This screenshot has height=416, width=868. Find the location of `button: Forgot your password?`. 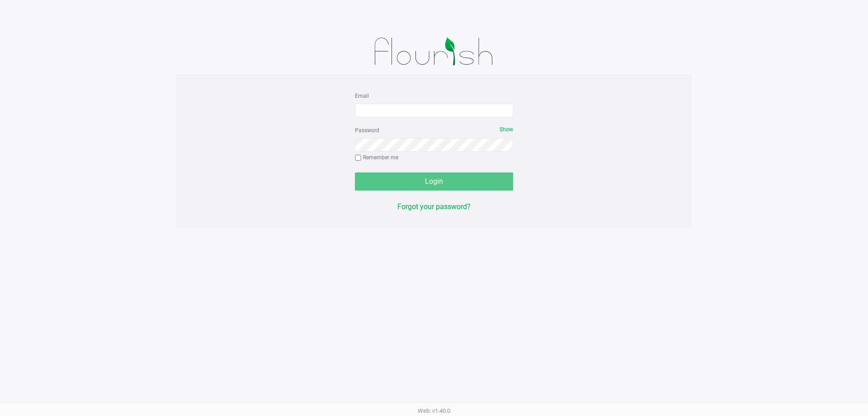

button: Forgot your password? is located at coordinates (434, 207).